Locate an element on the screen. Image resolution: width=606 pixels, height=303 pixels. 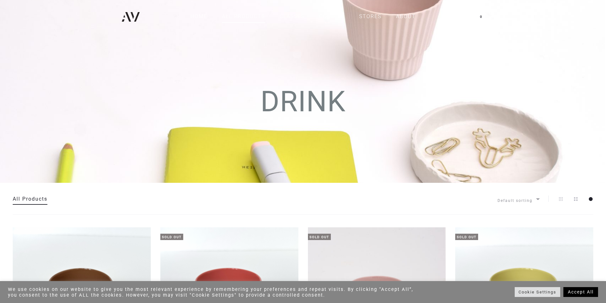
a: COLLABS is located at coordinates (332, 17).